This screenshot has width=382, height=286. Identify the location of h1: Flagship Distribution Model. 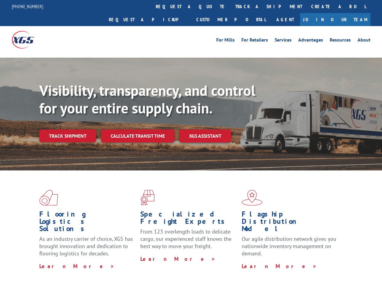
(290, 223).